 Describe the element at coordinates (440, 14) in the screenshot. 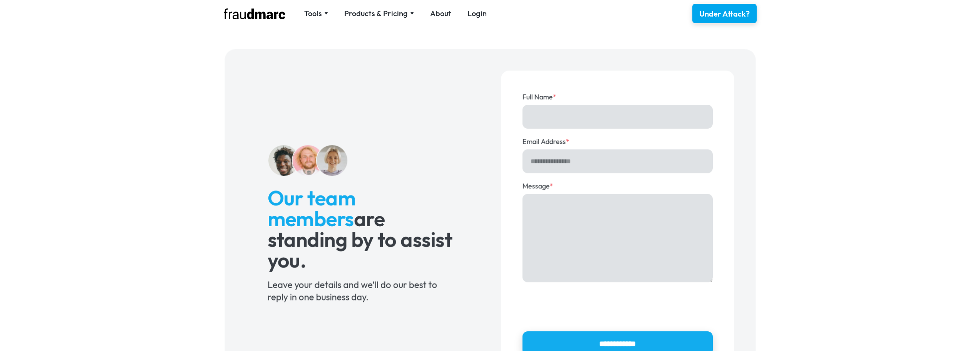

I see `a: About` at that location.